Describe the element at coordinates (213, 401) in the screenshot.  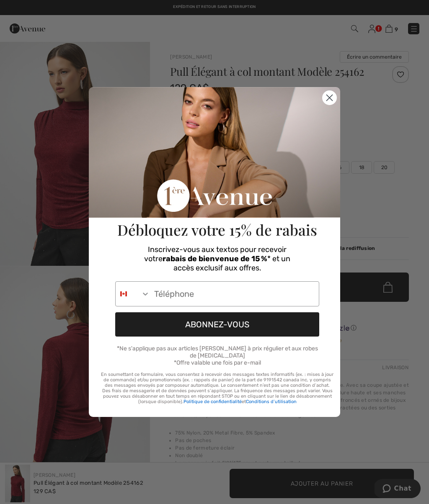
I see `a: Politique de confidentialité` at that location.